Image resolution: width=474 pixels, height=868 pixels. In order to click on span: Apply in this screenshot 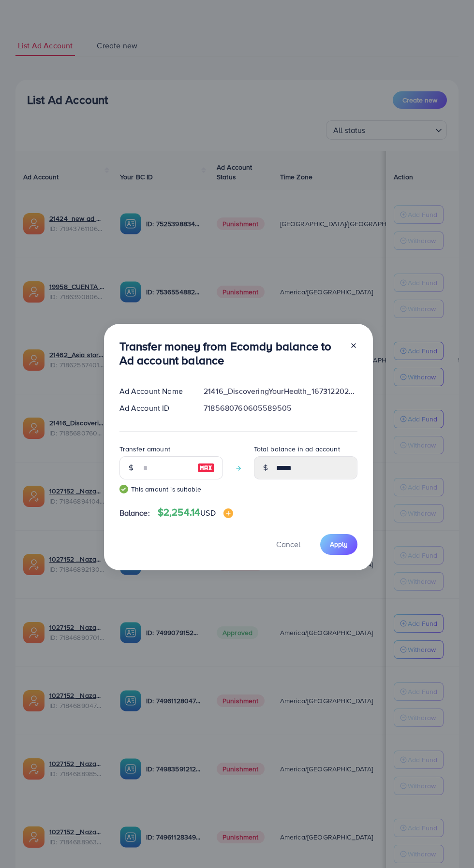, I will do `click(338, 544)`.